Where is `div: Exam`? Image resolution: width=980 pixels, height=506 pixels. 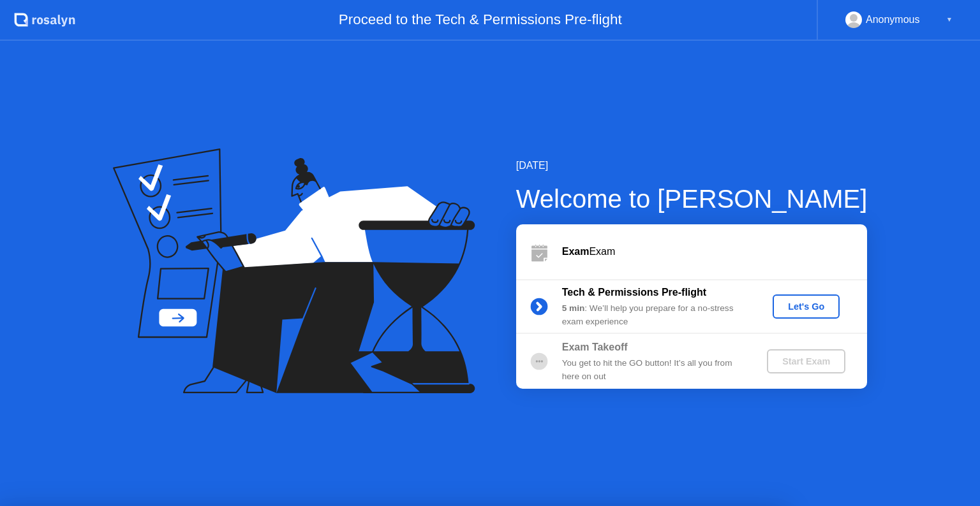
div: Exam is located at coordinates (715, 252).